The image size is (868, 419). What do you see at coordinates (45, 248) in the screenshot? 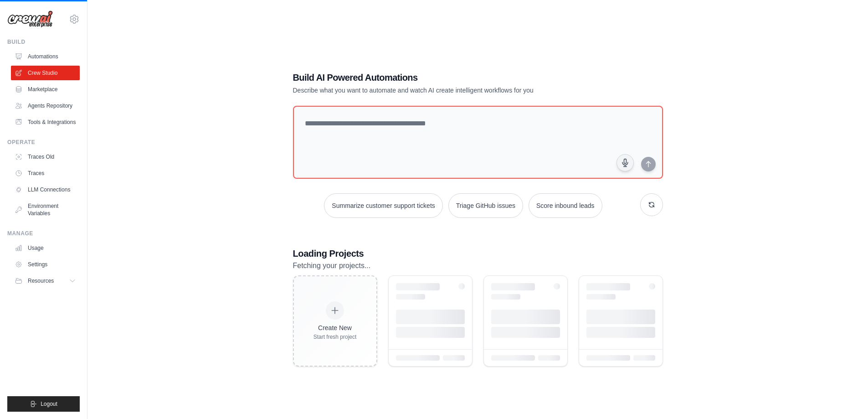
I see `a: Usage` at bounding box center [45, 248].